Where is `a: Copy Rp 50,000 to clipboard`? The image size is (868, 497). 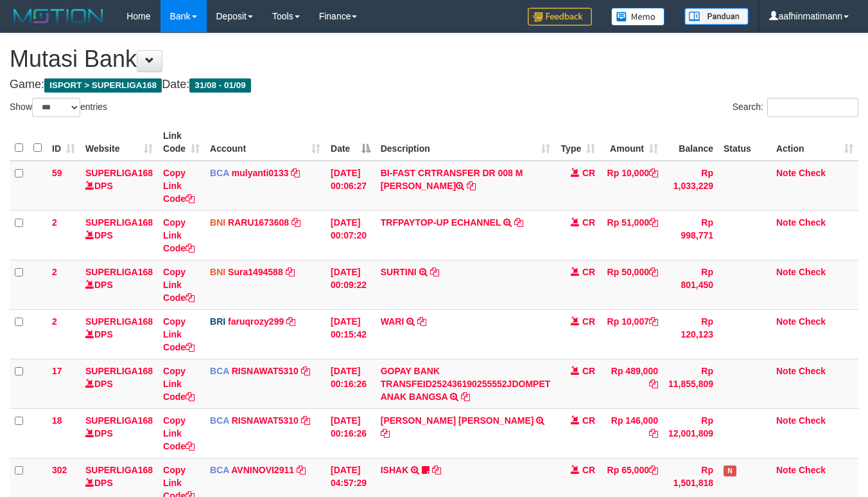
a: Copy Rp 50,000 to clipboard is located at coordinates (653, 272).